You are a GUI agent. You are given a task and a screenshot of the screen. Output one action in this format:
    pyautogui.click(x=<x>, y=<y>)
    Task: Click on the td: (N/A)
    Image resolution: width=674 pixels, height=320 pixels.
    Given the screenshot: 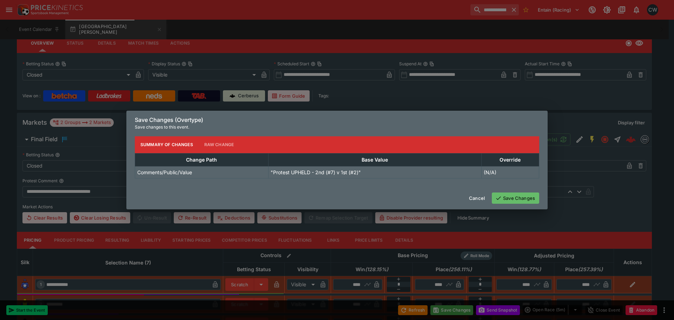 What is the action you would take?
    pyautogui.click(x=510, y=172)
    